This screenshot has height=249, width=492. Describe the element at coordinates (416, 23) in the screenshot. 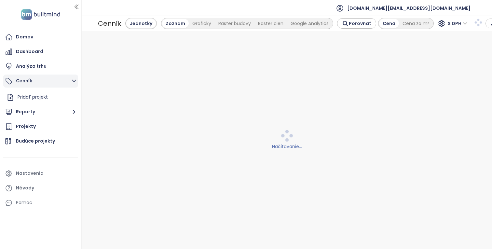

I see `div: Cena za m²` at that location.